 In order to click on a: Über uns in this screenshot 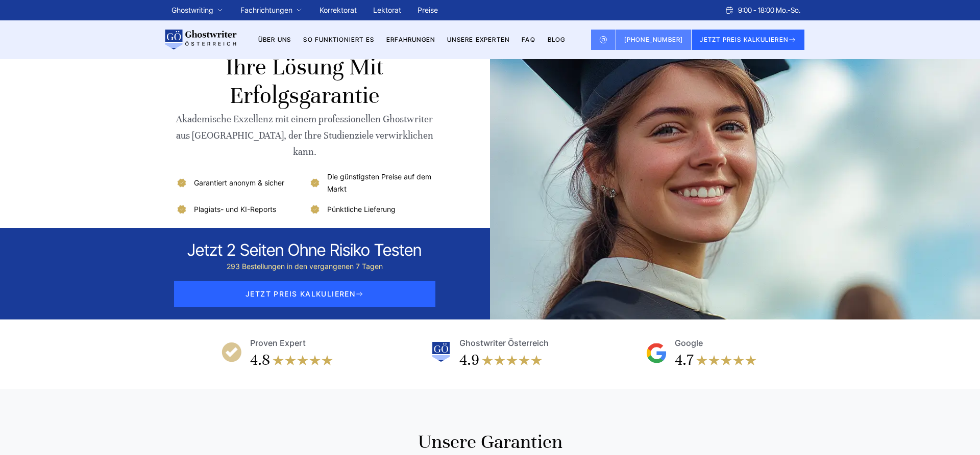, I will do `click(275, 39)`.